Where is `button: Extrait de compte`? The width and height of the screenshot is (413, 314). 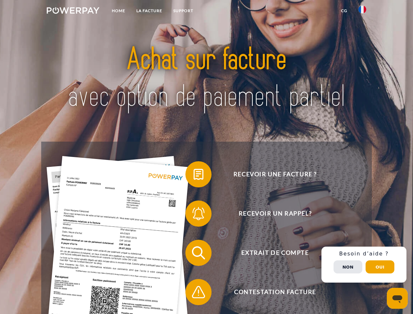 button: Extrait de compte is located at coordinates (270, 253).